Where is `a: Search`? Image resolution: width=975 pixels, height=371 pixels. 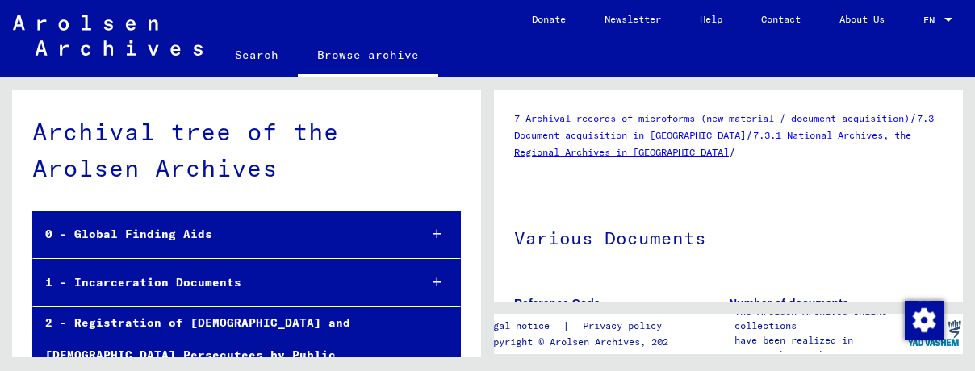 a: Search is located at coordinates (257, 55).